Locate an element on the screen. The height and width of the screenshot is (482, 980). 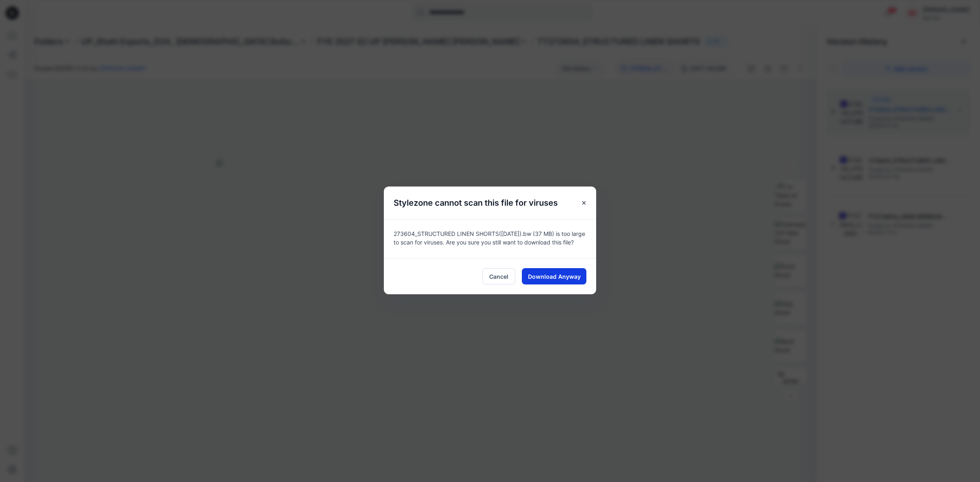
span: Download Anyway is located at coordinates (554, 276).